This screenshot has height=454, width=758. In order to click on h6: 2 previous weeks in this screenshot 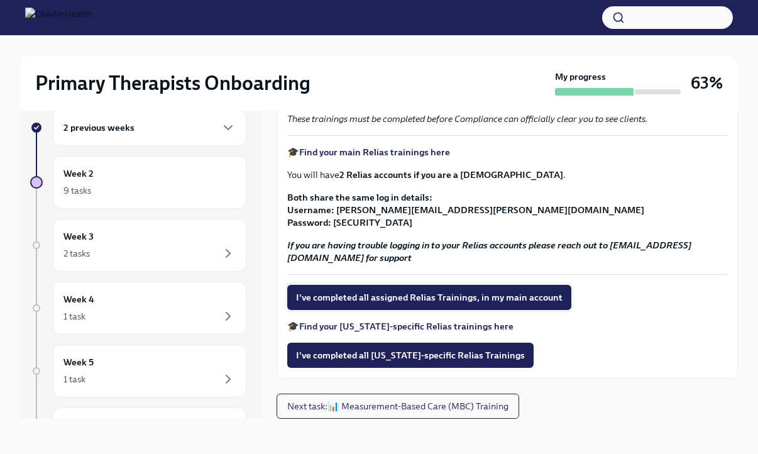, I will do `click(99, 128)`.